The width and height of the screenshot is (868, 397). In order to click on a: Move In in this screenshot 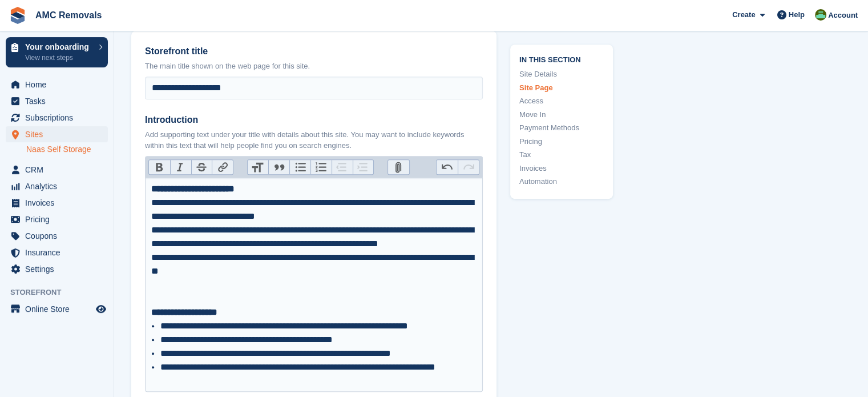, I will do `click(562, 115)`.